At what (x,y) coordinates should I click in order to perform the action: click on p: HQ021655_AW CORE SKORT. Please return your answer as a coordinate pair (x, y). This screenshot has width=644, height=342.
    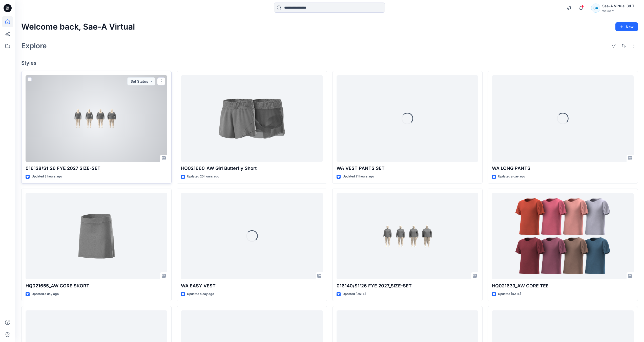
    Looking at the image, I should click on (96, 286).